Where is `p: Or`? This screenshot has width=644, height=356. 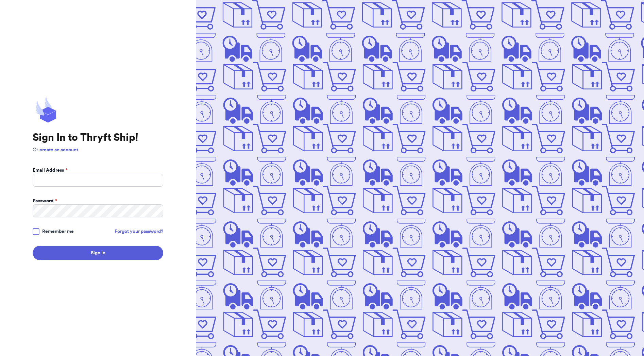 p: Or is located at coordinates (98, 150).